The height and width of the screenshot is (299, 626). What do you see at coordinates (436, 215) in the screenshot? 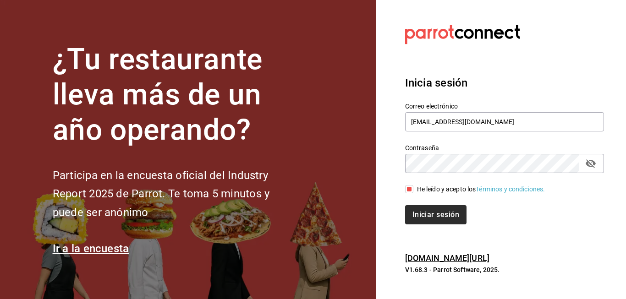
I see `button: Iniciar sesión` at bounding box center [436, 215].